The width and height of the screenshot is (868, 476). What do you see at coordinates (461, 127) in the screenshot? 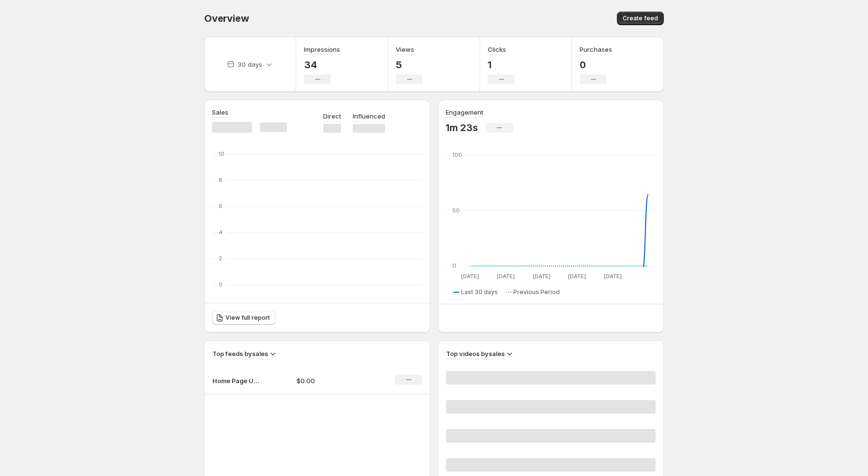
I see `p: 1m 23s` at bounding box center [461, 127].